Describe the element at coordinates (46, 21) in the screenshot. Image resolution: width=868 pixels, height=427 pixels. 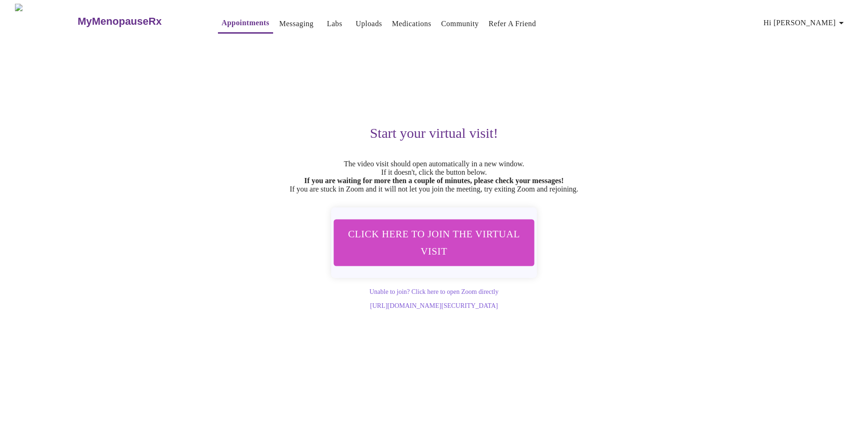
I see `img: MyMenopauseRx Logo` at that location.